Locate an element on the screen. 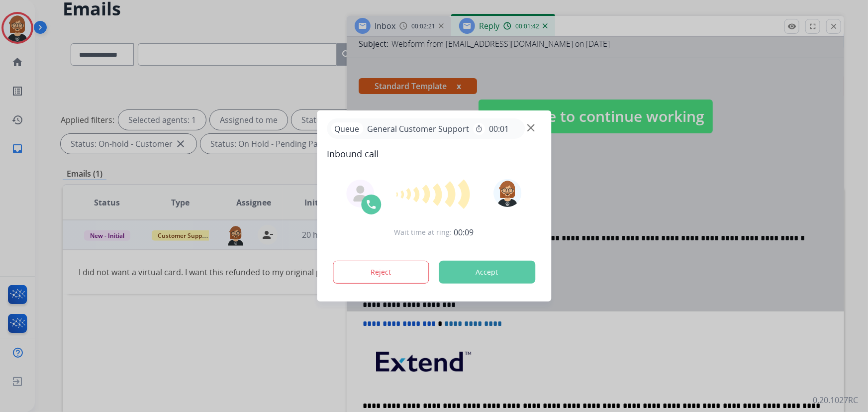  span: General Customer Support is located at coordinates (418, 129).